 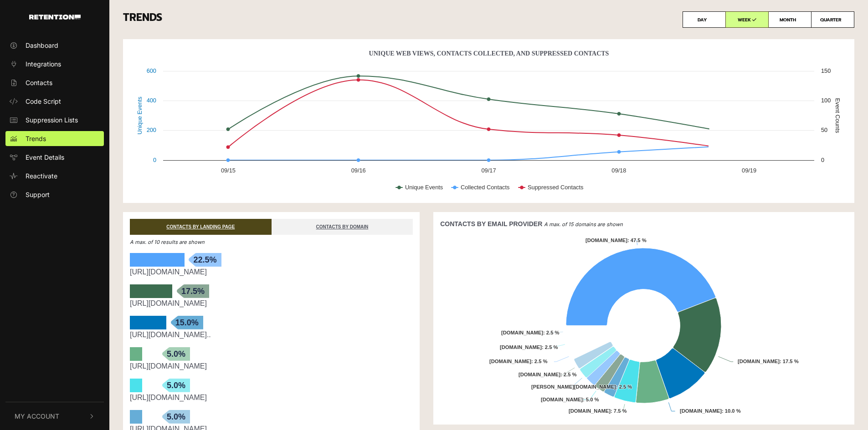 I want to click on div: https://www.elliptigo.com/our-bikes/, so click(x=271, y=272).